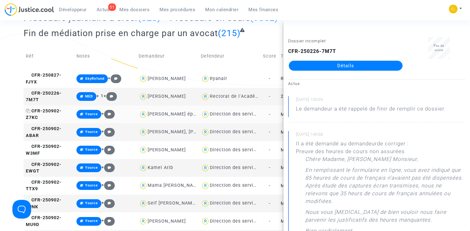  Describe the element at coordinates (294, 83) in the screenshot. I see `small: Actus` at that location.